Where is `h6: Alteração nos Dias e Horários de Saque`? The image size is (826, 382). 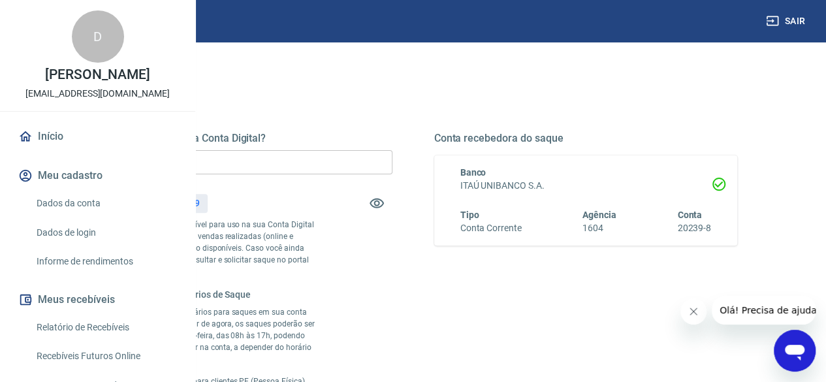 h6: Alteração nos Dias e Horários de Saque is located at coordinates (203, 295).